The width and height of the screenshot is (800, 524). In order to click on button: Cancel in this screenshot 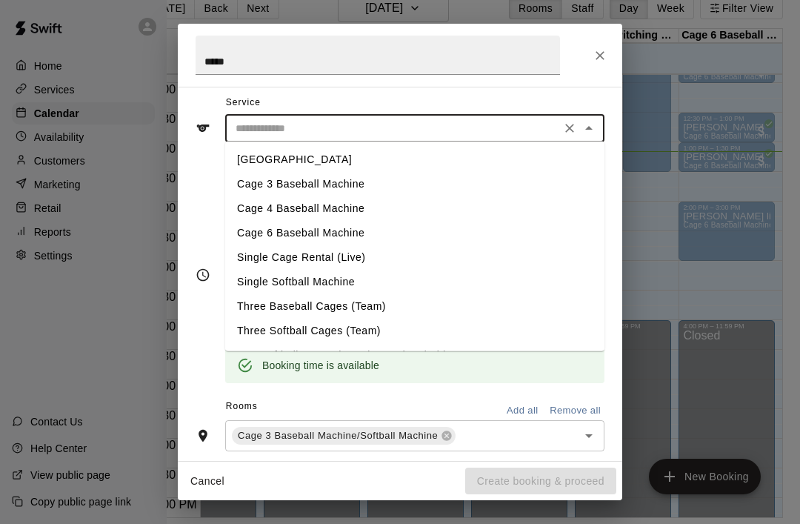, I will do `click(207, 481)`.